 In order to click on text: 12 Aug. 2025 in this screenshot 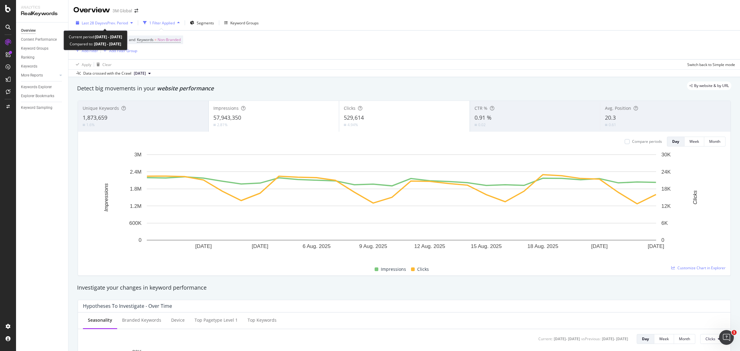, I will do `click(430, 246)`.